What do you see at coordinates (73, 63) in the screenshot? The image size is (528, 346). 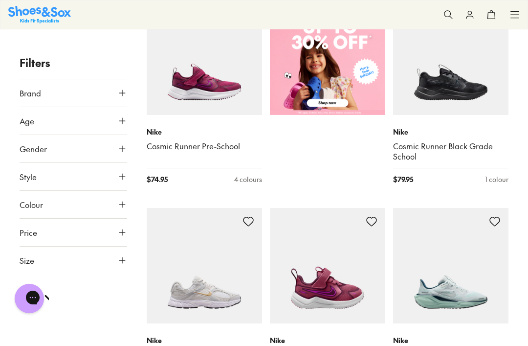 I see `p: Filters` at bounding box center [73, 63].